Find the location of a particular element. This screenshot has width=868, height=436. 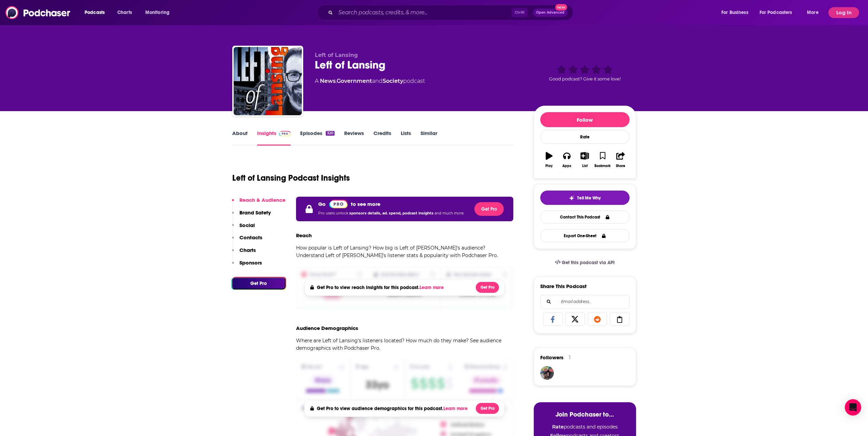

button: Contacts is located at coordinates (247, 240).